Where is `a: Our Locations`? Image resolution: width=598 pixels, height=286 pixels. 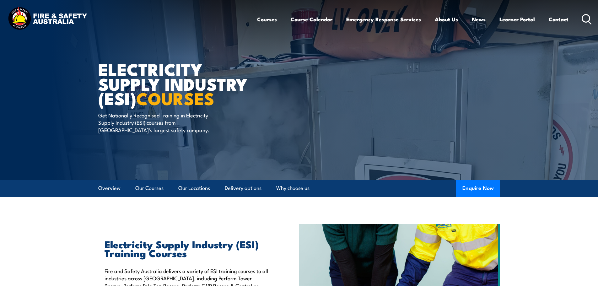 a: Our Locations is located at coordinates (194, 188).